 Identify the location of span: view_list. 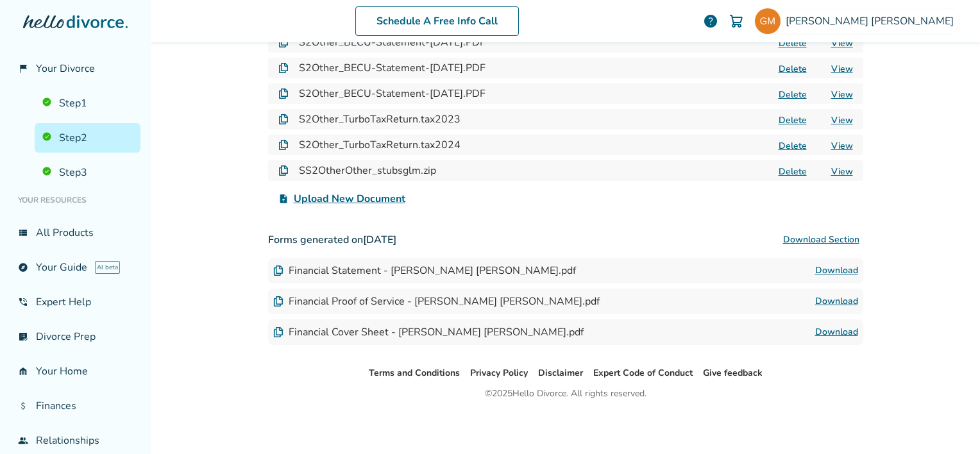
(23, 233).